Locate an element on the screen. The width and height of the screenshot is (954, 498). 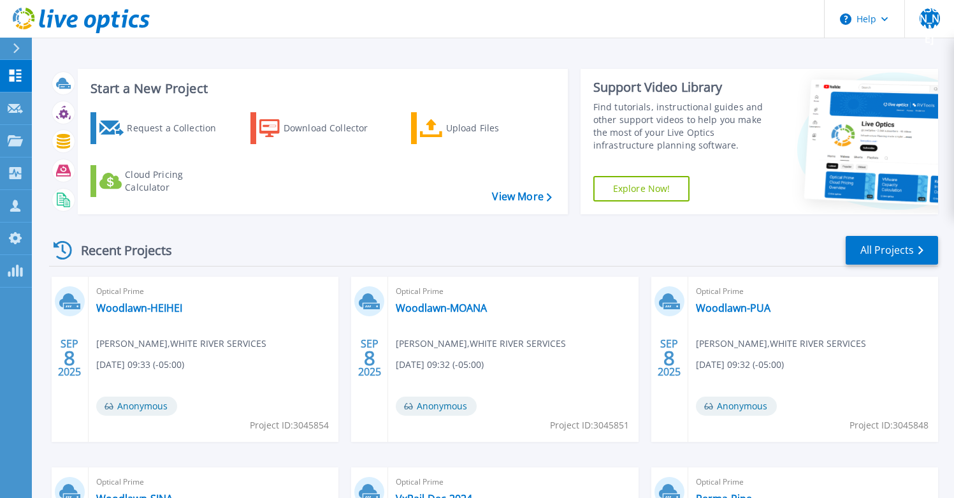
a: Woodlawn-PUA is located at coordinates (733, 308).